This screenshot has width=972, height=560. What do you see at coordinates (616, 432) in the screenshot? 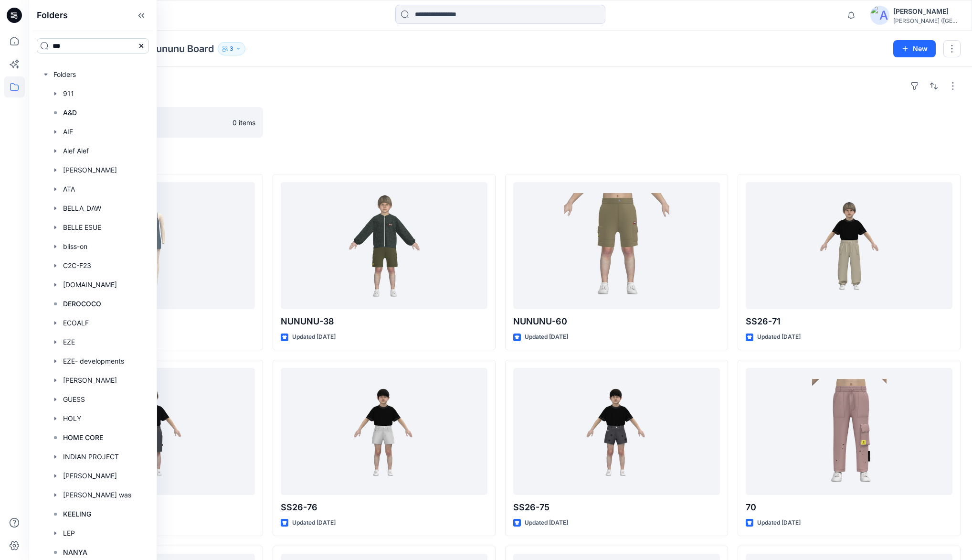
I see `a: SS26-75` at bounding box center [616, 432].